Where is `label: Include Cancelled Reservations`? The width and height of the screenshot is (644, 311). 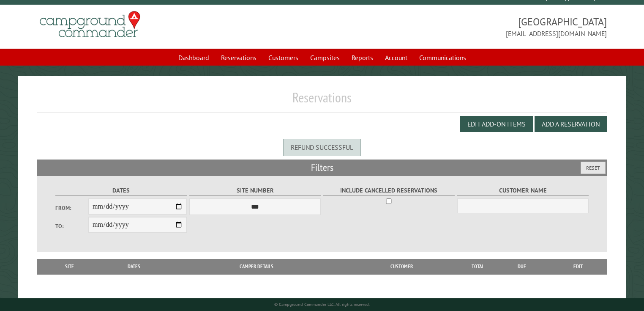
label: Include Cancelled Reservations is located at coordinates (389, 190).